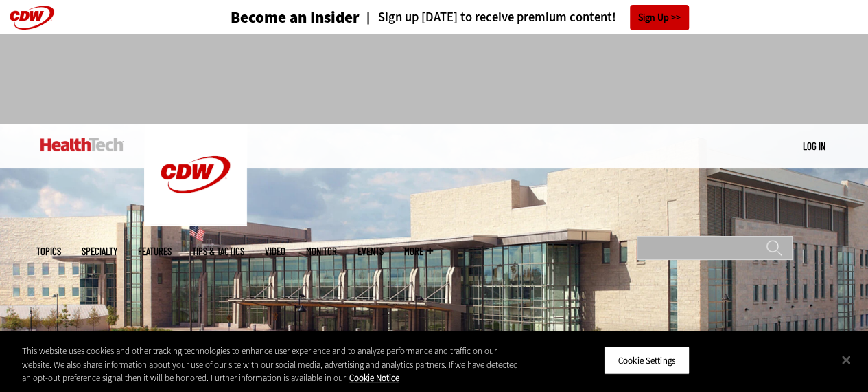  What do you see at coordinates (271, 364) in the screenshot?
I see `div: This website uses cookies and other tracking technologies to enhance user experience and to analy...` at bounding box center [271, 364].